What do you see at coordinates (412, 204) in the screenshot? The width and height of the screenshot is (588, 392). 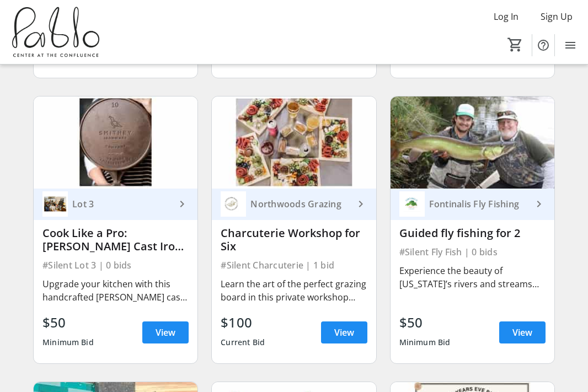 I see `img: Fontinalis Fly Fishing` at bounding box center [412, 204].